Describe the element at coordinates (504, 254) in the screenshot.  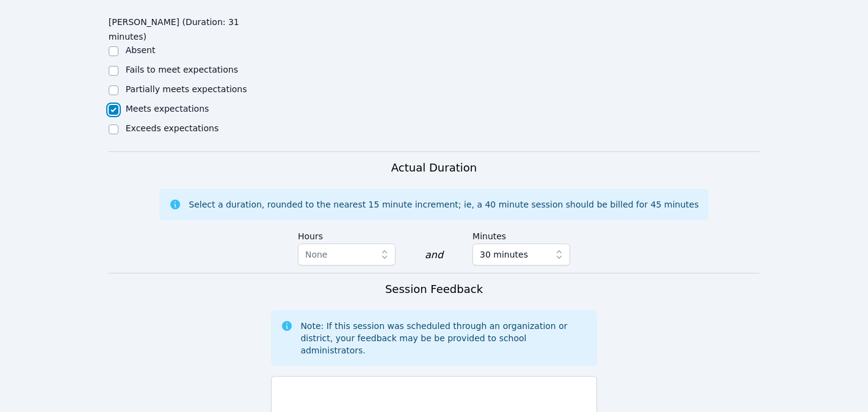
I see `span: 30 minutes` at that location.